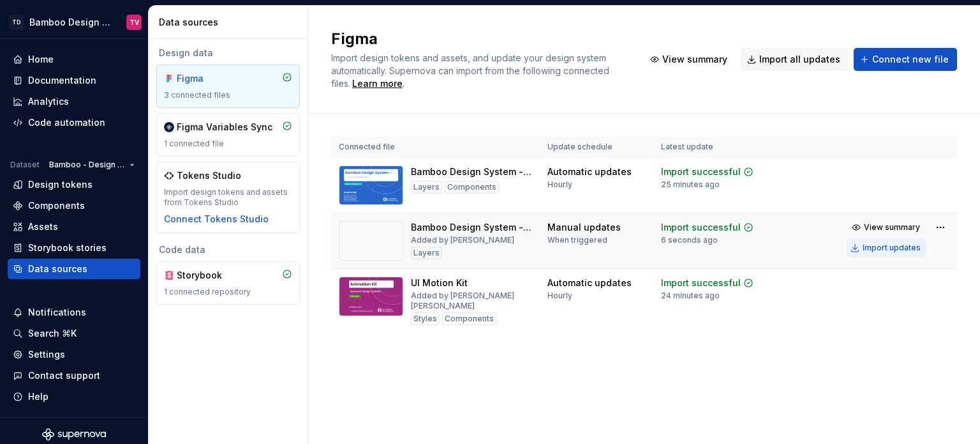  What do you see at coordinates (74, 434) in the screenshot?
I see `a: Supernova Logo` at bounding box center [74, 434].